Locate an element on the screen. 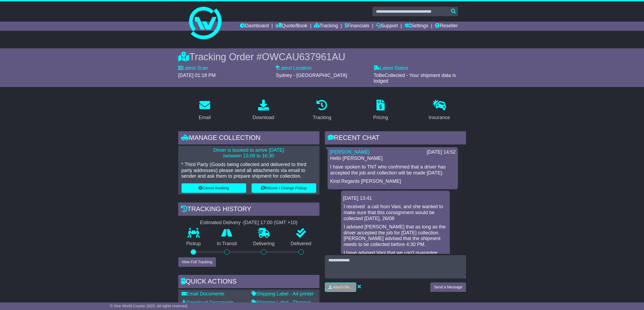  a: Financials is located at coordinates (357, 26).